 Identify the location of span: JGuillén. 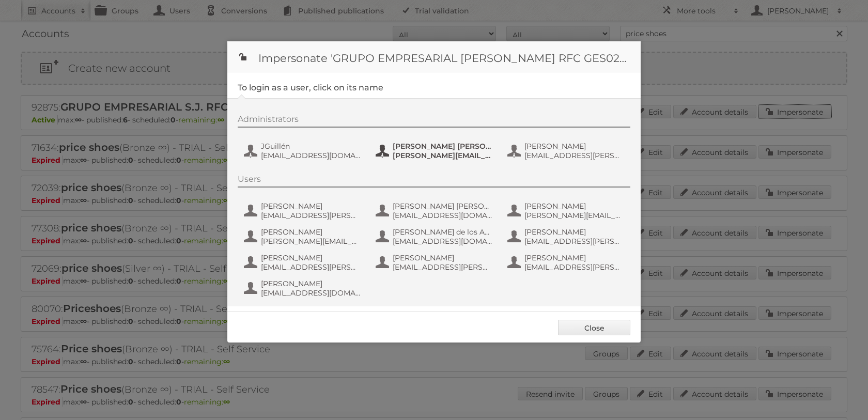
(311, 146).